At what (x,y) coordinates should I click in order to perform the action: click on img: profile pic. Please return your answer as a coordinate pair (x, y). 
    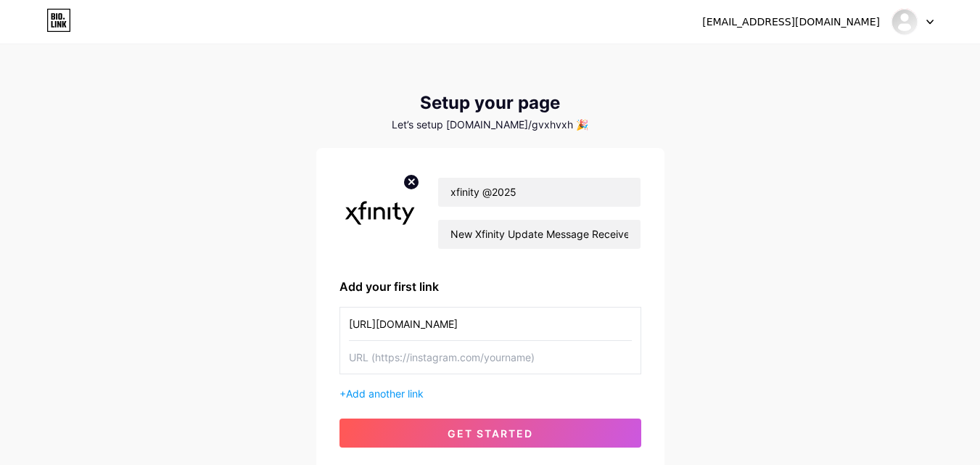
    Looking at the image, I should click on (380, 212).